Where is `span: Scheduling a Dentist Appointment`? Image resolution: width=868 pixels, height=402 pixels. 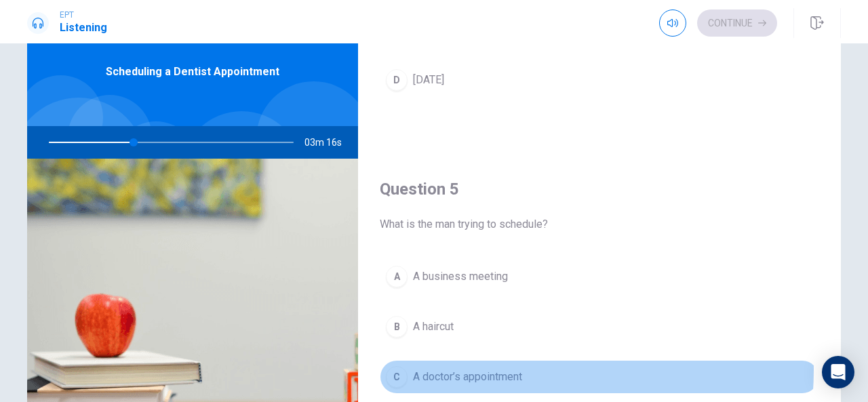
span: Scheduling a Dentist Appointment is located at coordinates (192, 72).